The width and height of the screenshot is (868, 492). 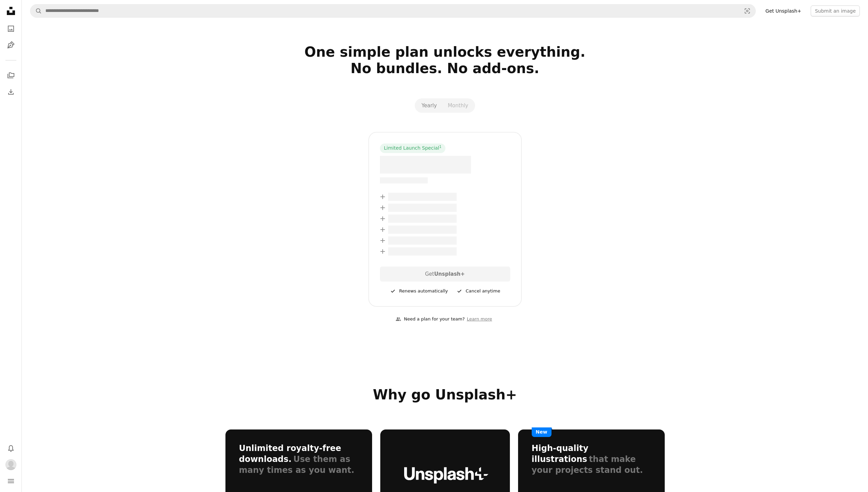 What do you see at coordinates (430, 319) in the screenshot?
I see `div: Need a plan for your team?` at bounding box center [430, 319].